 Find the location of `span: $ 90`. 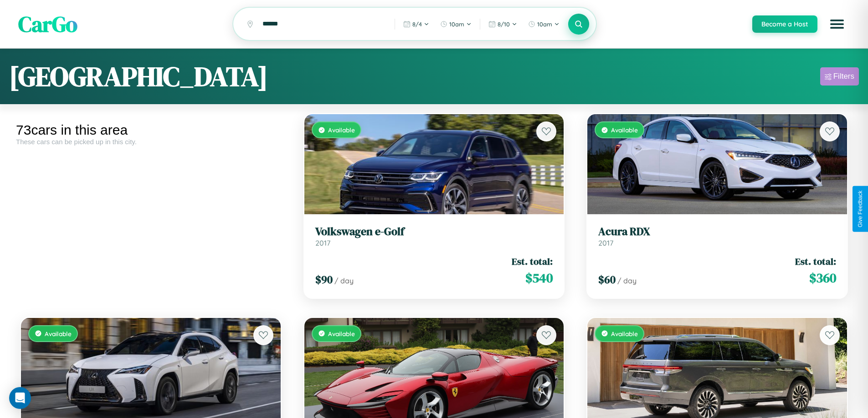

span: $ 90 is located at coordinates (324, 280).